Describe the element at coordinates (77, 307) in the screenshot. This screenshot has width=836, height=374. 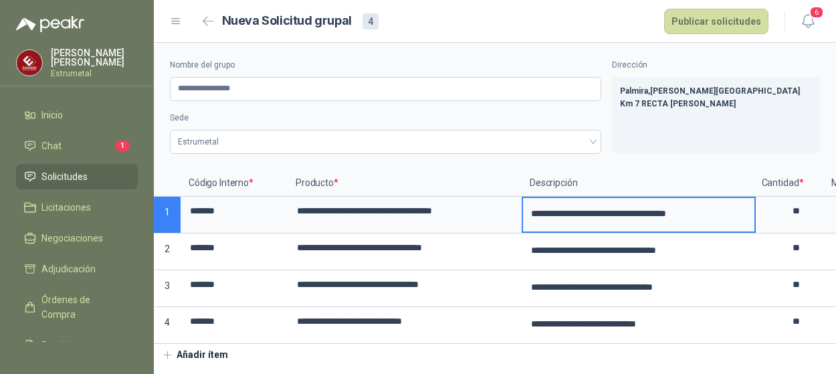
I see `a: Órdenes de Compra` at that location.